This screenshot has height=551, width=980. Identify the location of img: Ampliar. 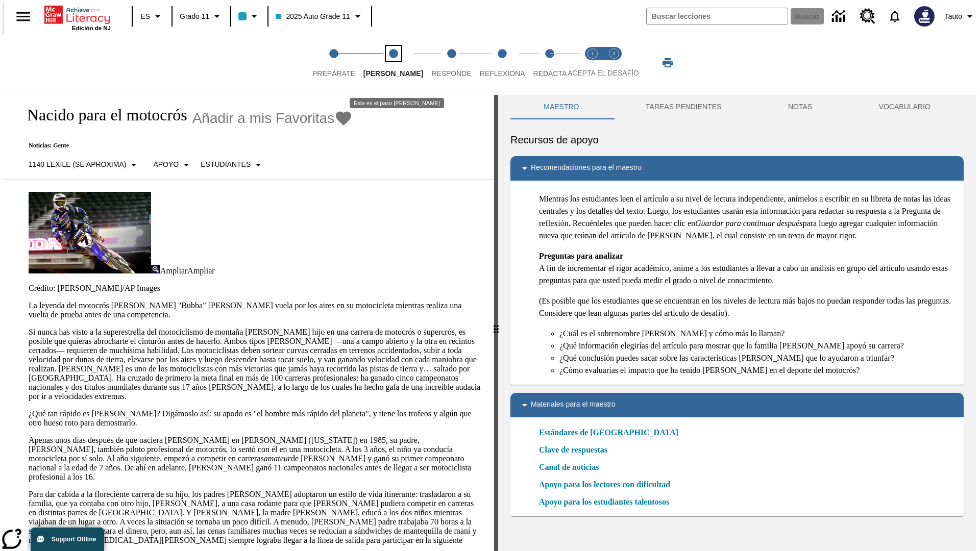
(155, 269).